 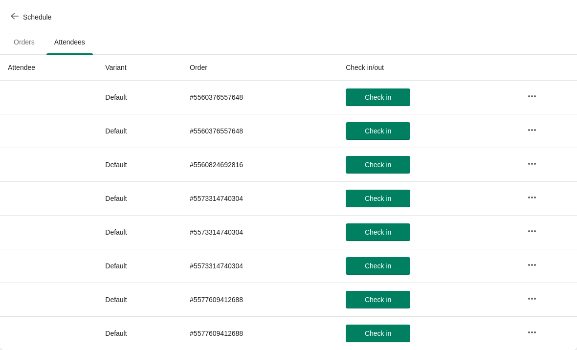 What do you see at coordinates (69, 42) in the screenshot?
I see `span: Attendees` at bounding box center [69, 42].